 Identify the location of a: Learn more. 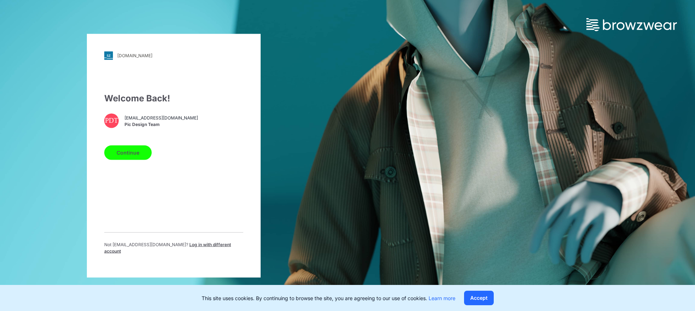
(442, 298).